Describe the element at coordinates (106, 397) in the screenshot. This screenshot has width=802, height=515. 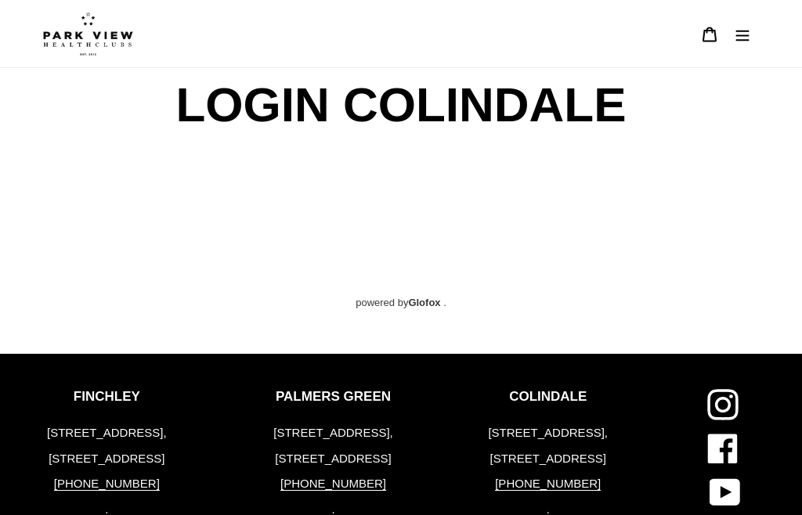
I see `p: FINCHLEY` at that location.